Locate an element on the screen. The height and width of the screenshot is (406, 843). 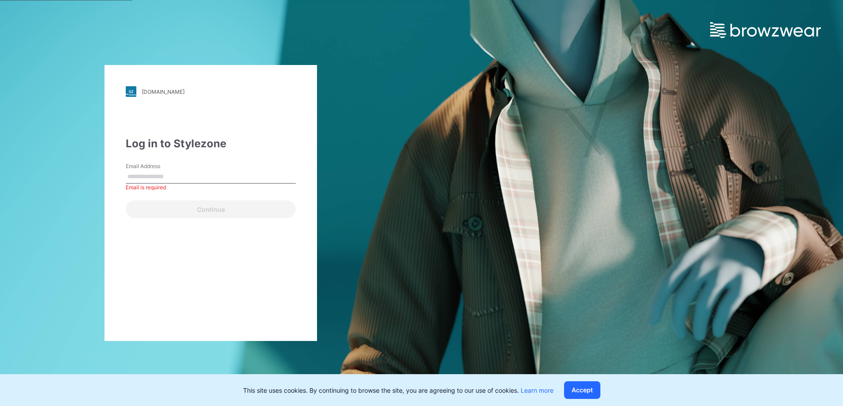
p: This site uses cookies. By continuing to browse the site, you are agreeing to our use of cookies. is located at coordinates (398, 391).